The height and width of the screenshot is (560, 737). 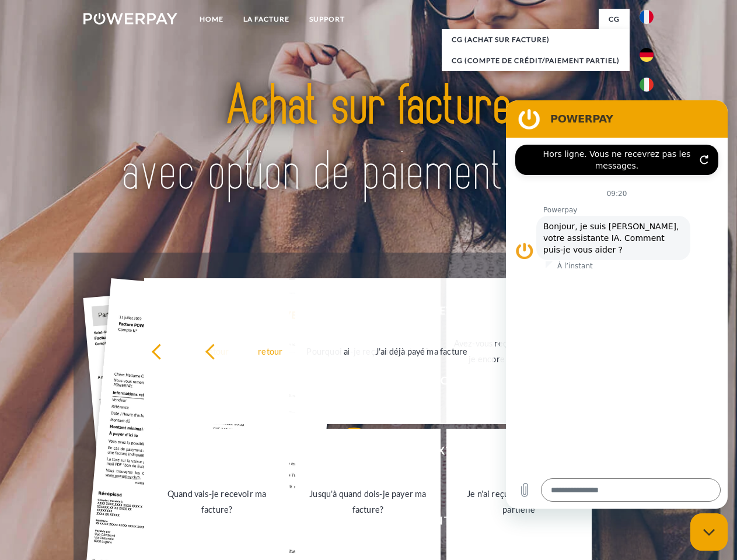 What do you see at coordinates (111, 94) in the screenshot?
I see `p: 09:20` at bounding box center [111, 94].